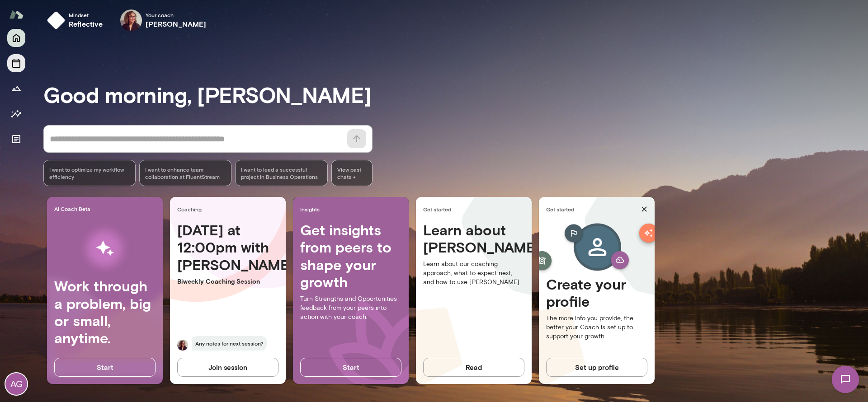  What do you see at coordinates (597, 292) in the screenshot?
I see `h4: Create your profile` at bounding box center [597, 292].